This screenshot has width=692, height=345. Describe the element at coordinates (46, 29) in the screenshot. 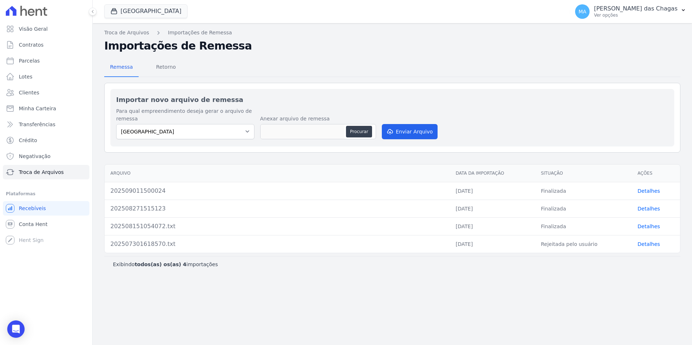

I see `a: Visão Geral` at that location.